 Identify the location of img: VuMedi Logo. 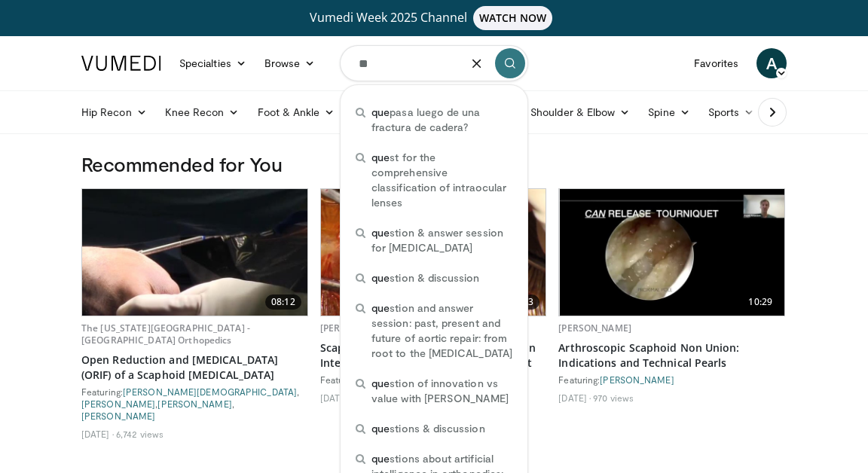
(121, 63).